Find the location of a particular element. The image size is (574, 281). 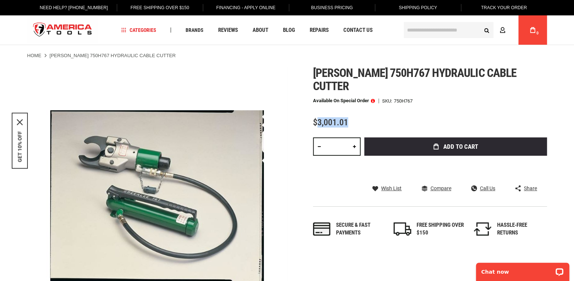

button: GET 10% OFF is located at coordinates (20, 146).